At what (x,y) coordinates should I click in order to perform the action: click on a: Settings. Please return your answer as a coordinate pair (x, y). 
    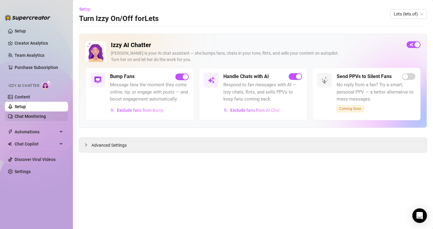
    Looking at the image, I should click on (22, 172).